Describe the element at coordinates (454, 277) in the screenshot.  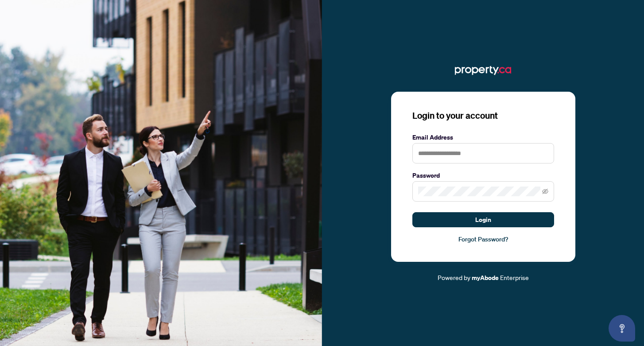
I see `span: Powered by` at that location.